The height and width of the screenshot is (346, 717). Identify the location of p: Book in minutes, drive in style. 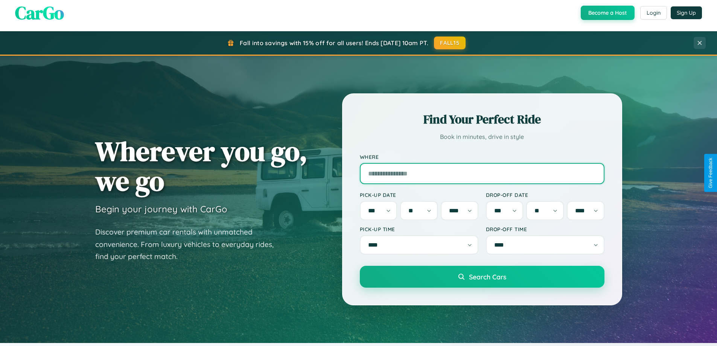
(482, 137).